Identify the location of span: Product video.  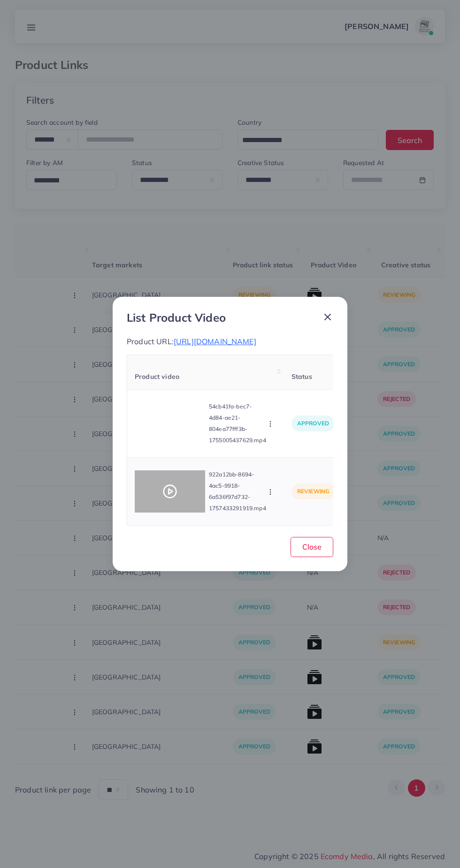
(157, 377).